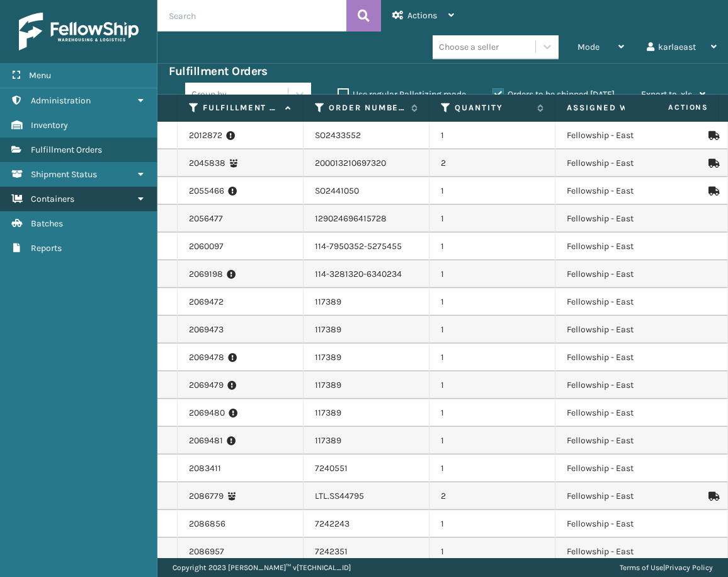 The image size is (728, 577). Describe the element at coordinates (206, 413) in the screenshot. I see `a: 2069480` at that location.